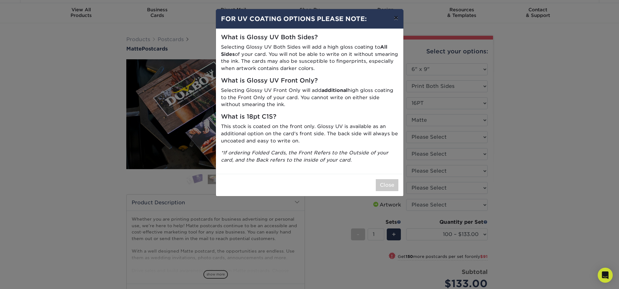 The width and height of the screenshot is (619, 289). I want to click on button: Close, so click(387, 185).